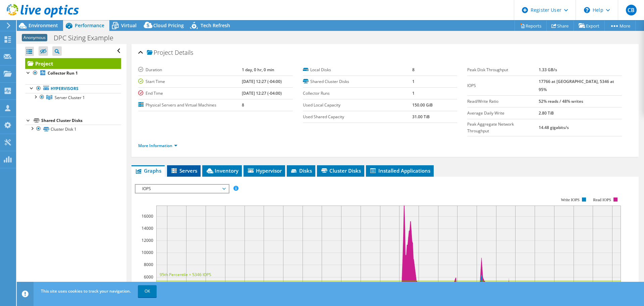  I want to click on span: Inventory, so click(222, 171).